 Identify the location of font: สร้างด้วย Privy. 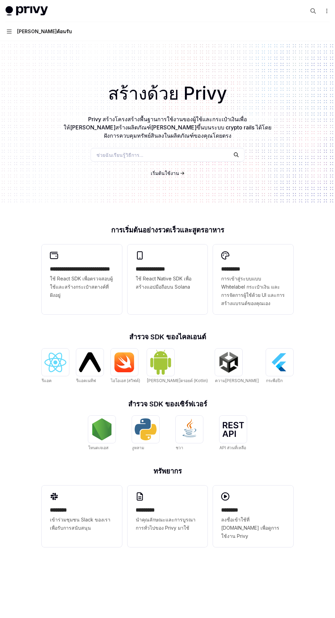
(168, 93).